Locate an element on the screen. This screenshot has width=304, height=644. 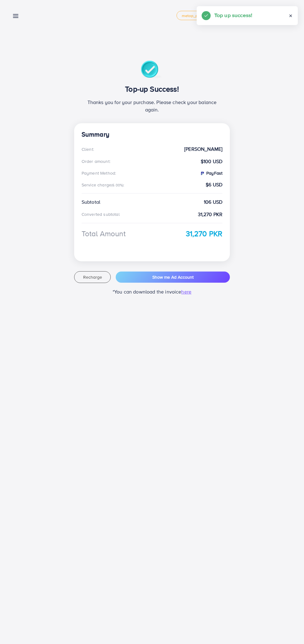
span: Recharge is located at coordinates (92, 277).